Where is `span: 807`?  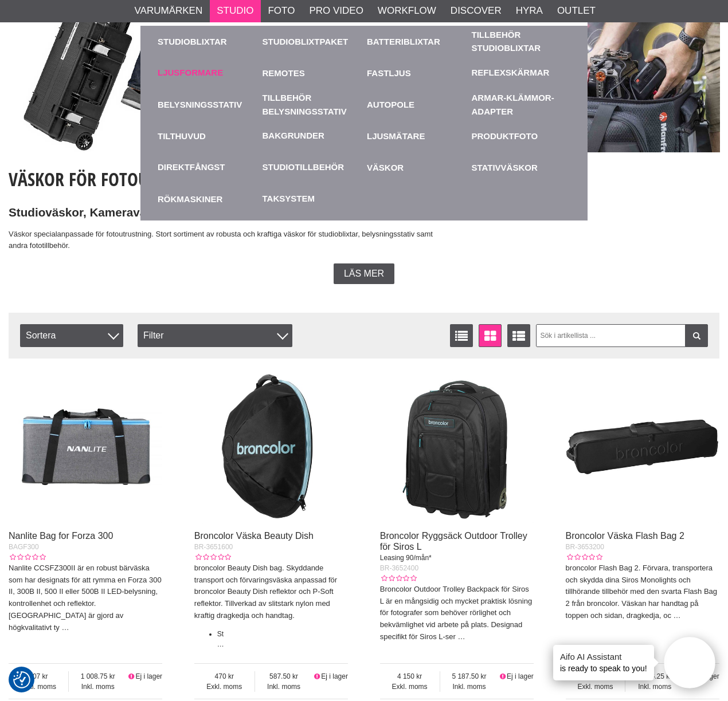 span: 807 is located at coordinates (38, 677).